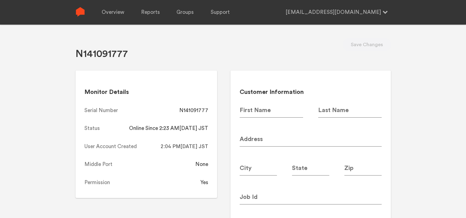 The height and width of the screenshot is (218, 466). Describe the element at coordinates (98, 164) in the screenshot. I see `div: Middle Port` at that location.